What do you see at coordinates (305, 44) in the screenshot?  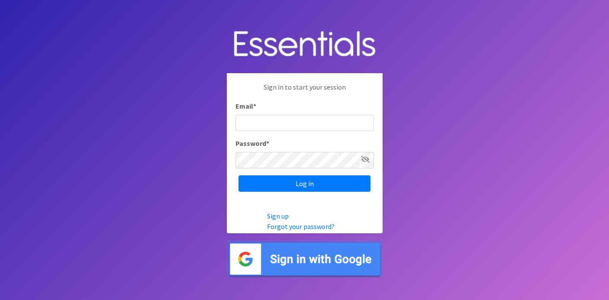 I see `img: Human Essentials` at bounding box center [305, 44].